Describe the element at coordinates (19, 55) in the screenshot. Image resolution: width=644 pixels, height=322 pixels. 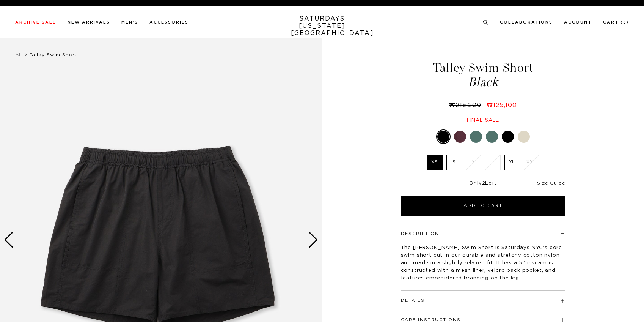
I see `a: All` at that location.